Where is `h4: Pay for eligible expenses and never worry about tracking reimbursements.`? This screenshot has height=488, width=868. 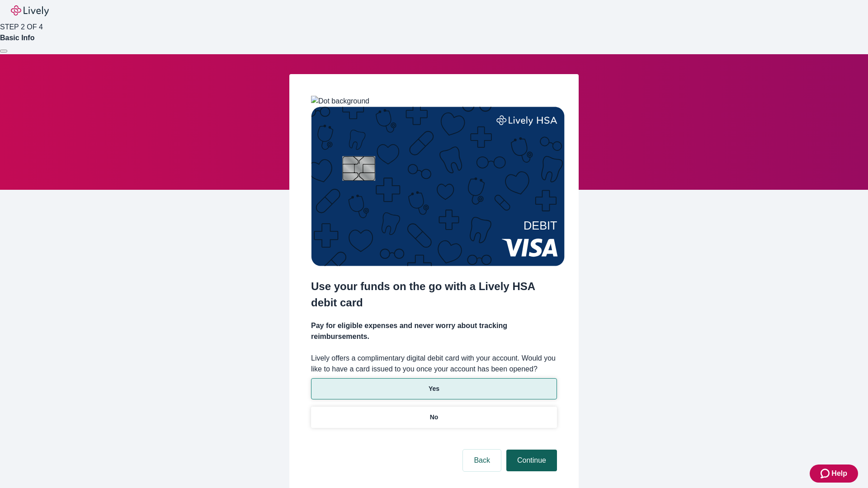 h4: Pay for eligible expenses and never worry about tracking reimbursements. is located at coordinates (434, 331).